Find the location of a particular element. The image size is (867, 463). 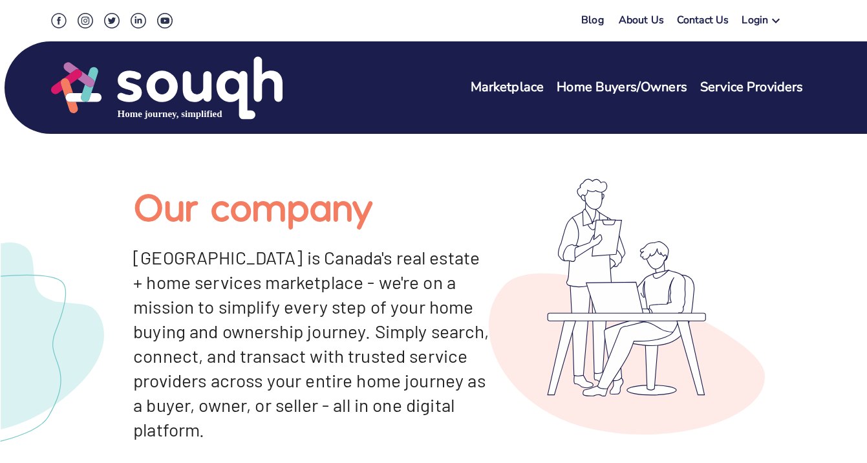

a: About Us is located at coordinates (641, 22).